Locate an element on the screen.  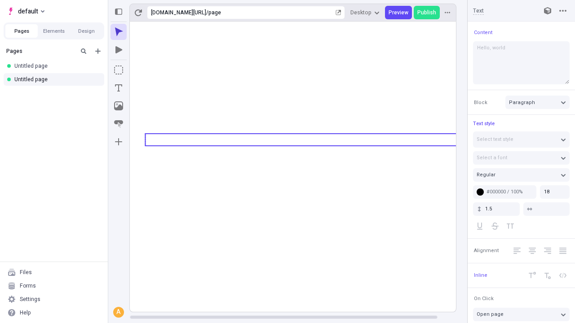
span: Block is located at coordinates (481, 102).